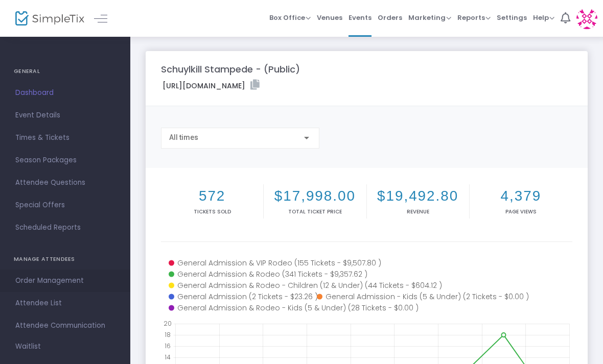 Image resolution: width=603 pixels, height=364 pixels. I want to click on text: 20, so click(168, 323).